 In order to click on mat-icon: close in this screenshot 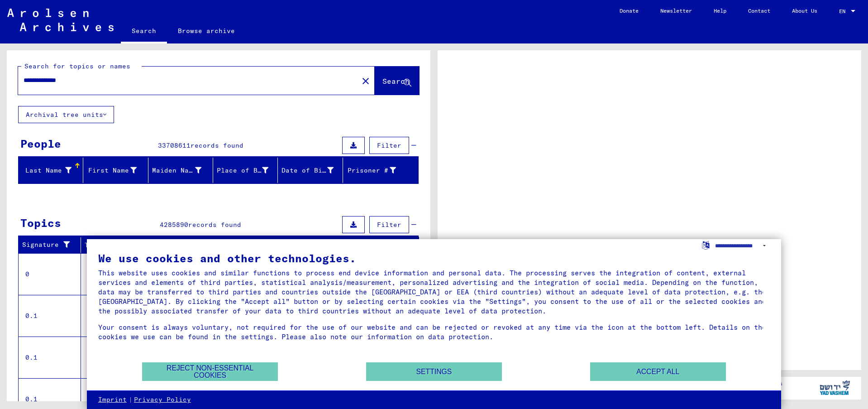, I will do `click(366, 81)`.